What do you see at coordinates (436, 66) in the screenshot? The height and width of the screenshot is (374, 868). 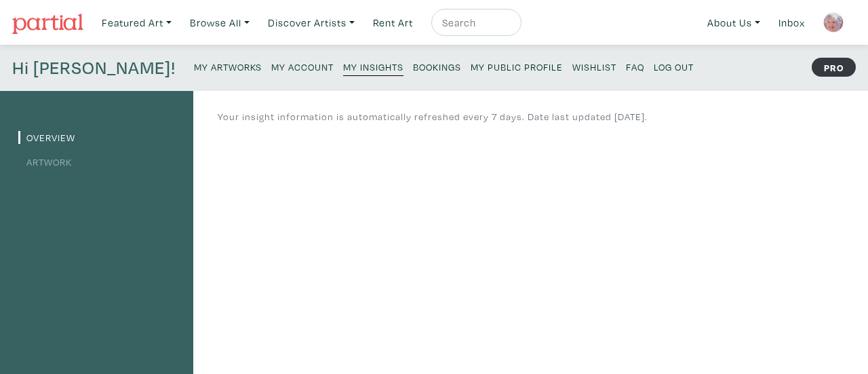 I see `a: Bookings` at bounding box center [436, 66].